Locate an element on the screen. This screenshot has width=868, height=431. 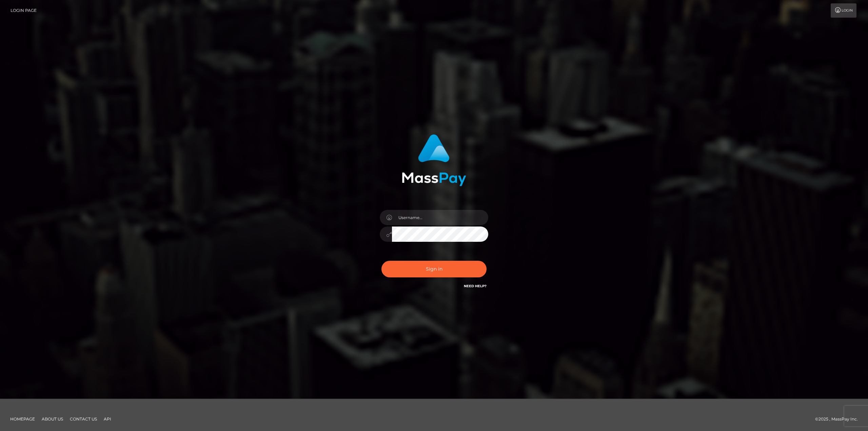
div: © 2025 , MassPay Inc. is located at coordinates (839, 419).